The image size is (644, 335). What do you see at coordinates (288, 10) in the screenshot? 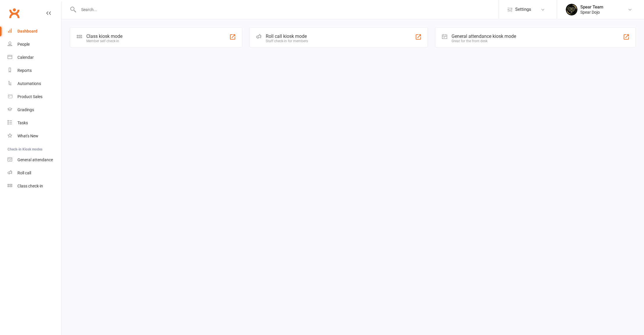
I see `input: Search...` at bounding box center [288, 10].